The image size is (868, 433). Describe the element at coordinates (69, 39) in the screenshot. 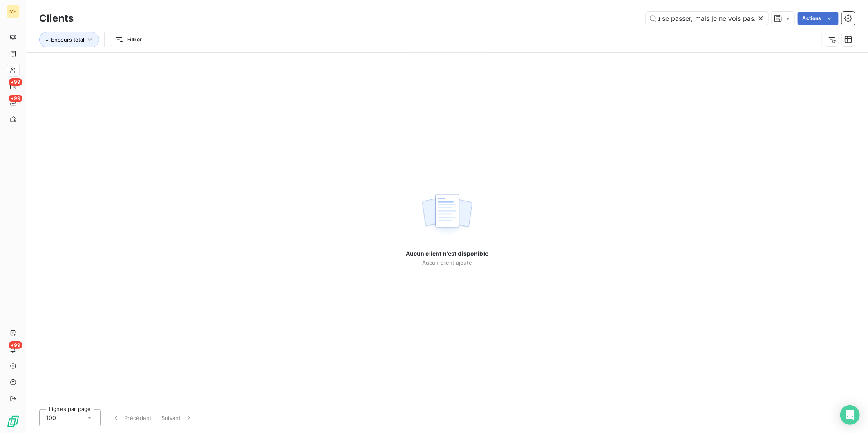

I see `button: Encours total` at that location.